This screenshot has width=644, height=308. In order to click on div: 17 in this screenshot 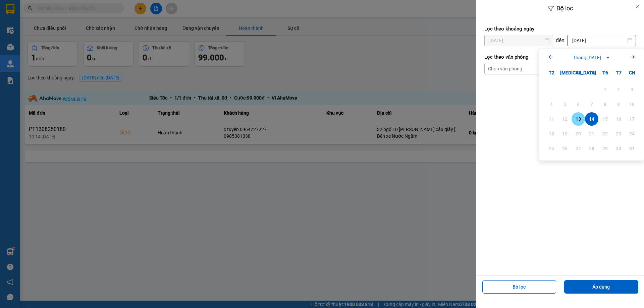, I will do `click(632, 119)`.